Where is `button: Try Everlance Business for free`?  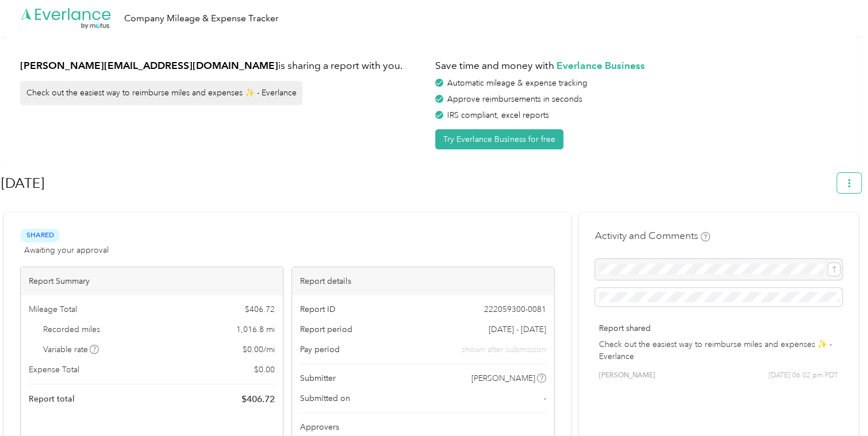 button: Try Everlance Business for free is located at coordinates (499, 139).